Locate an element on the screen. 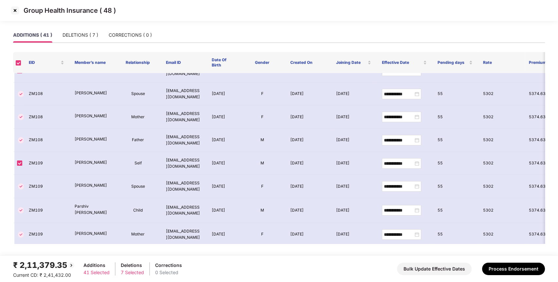 This screenshot has height=282, width=558. div: ₹ 2,11,379.35 is located at coordinates (44, 265).